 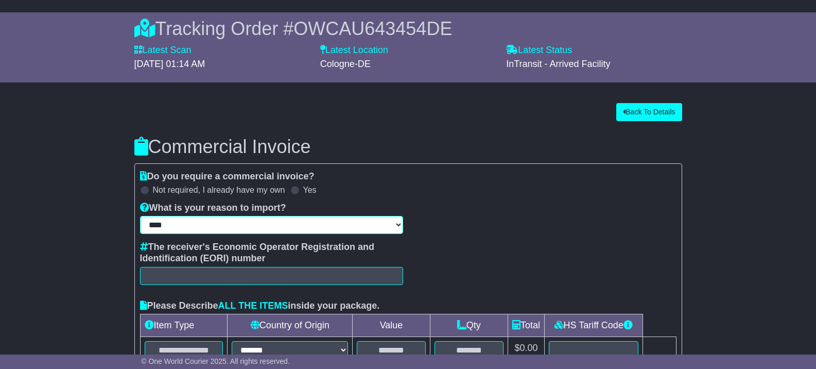 I want to click on label: Do you require a commercial invoice?, so click(x=227, y=177).